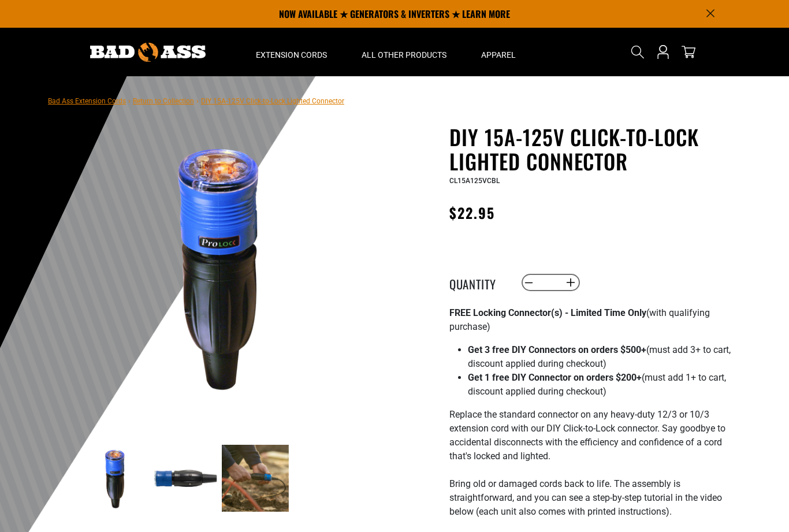 This screenshot has width=789, height=532. I want to click on span: (must add 3+ to cart, discount applied during checkout), so click(599, 357).